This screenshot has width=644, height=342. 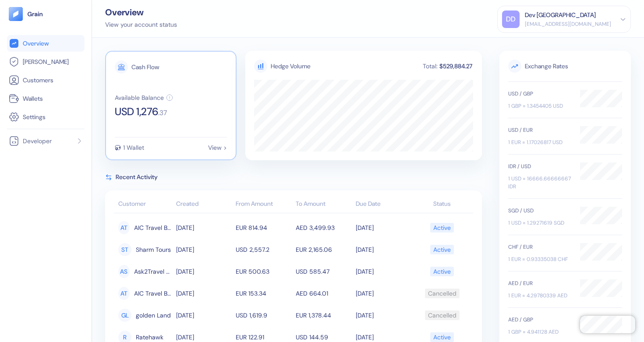 What do you see at coordinates (383, 205) in the screenshot?
I see `th: Due Date` at bounding box center [383, 205].